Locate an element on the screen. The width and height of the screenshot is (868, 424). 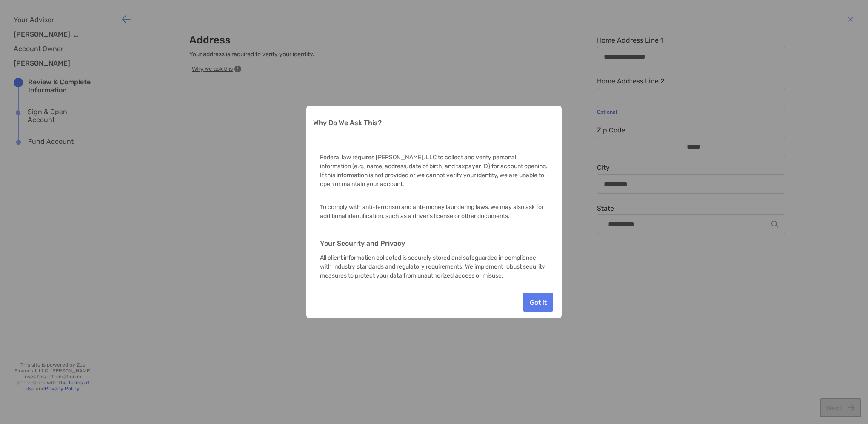
p: Why Do We Ask This? is located at coordinates (347, 122).